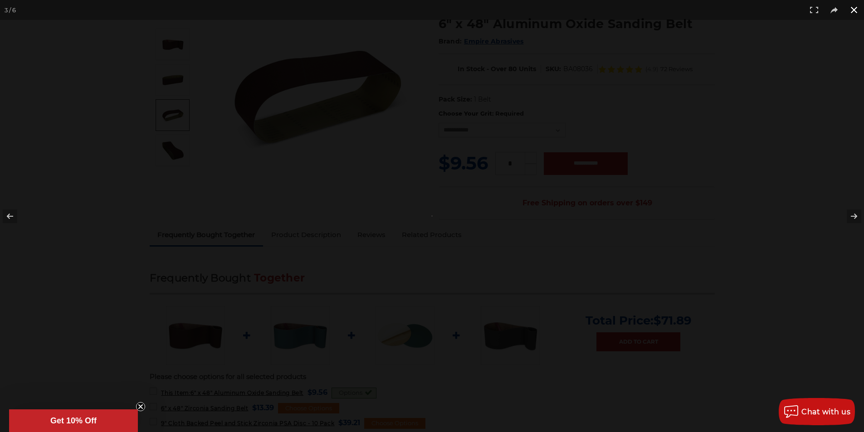 This screenshot has height=432, width=864. I want to click on button: Chat with us, so click(817, 412).